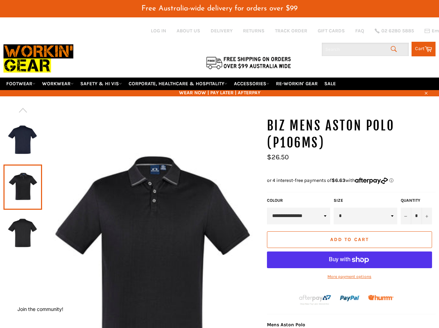  What do you see at coordinates (219, 93) in the screenshot?
I see `span: WEAR NOW | PAY LATER | AFTERPAY` at bounding box center [219, 93].